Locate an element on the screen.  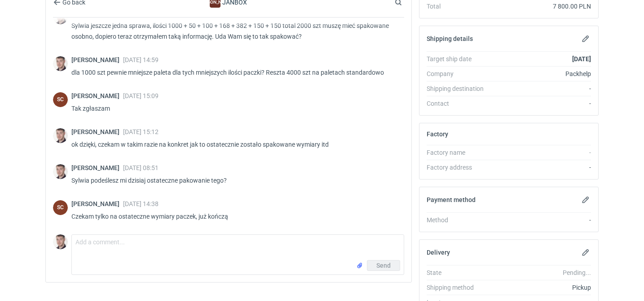
h2: Delivery is located at coordinates (438, 252).